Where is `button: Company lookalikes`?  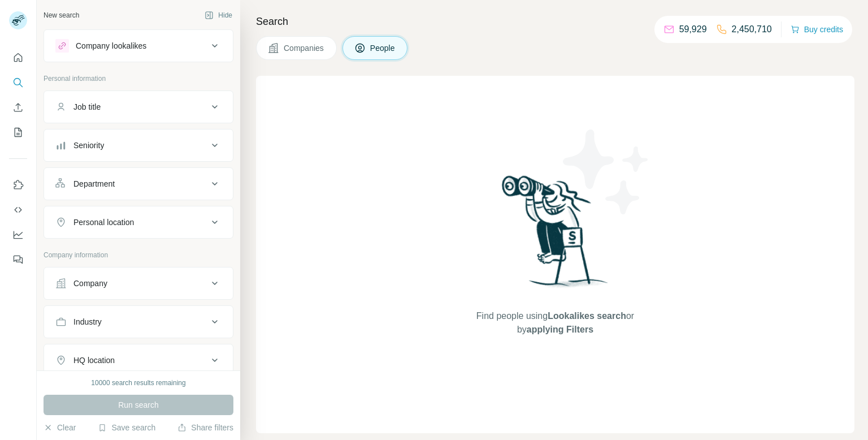 button: Company lookalikes is located at coordinates (138, 46).